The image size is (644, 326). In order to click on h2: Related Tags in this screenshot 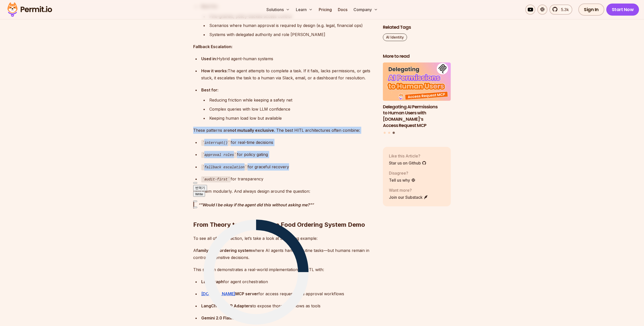, I will do `click(417, 27)`.